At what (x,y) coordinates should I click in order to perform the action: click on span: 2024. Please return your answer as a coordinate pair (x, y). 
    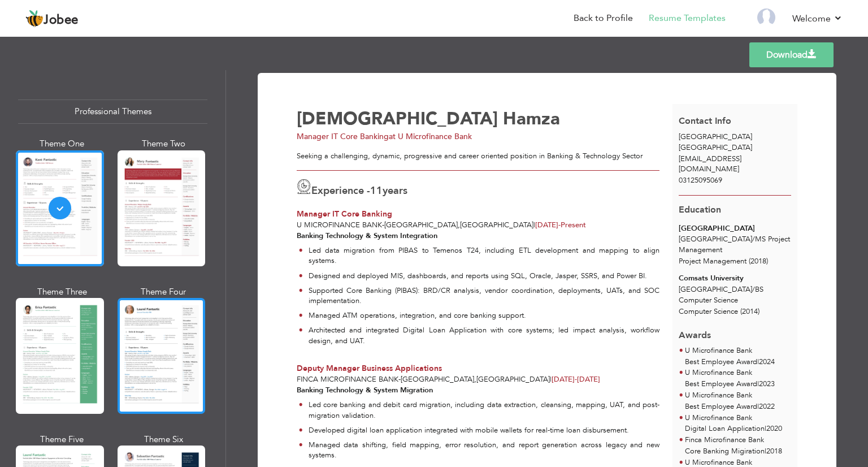
    Looking at the image, I should click on (767, 362).